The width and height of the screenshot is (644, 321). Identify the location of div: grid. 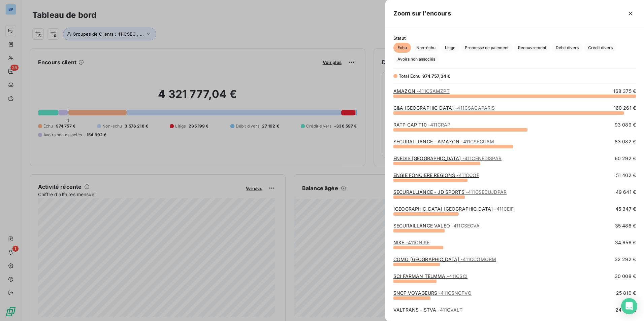
(515, 200).